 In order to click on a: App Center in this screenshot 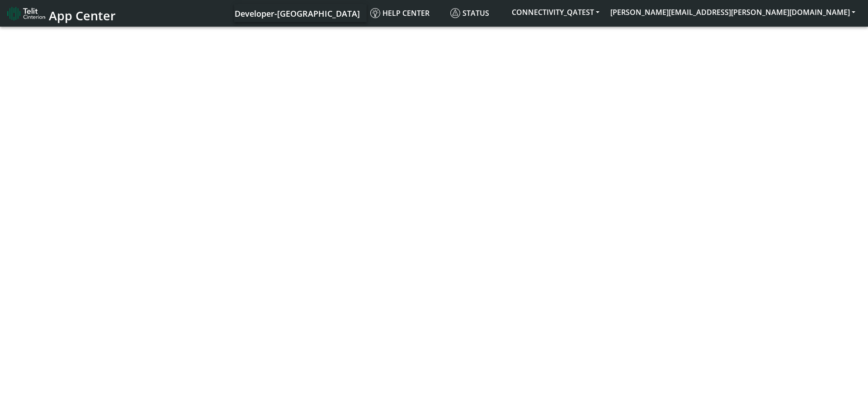, I will do `click(60, 13)`.